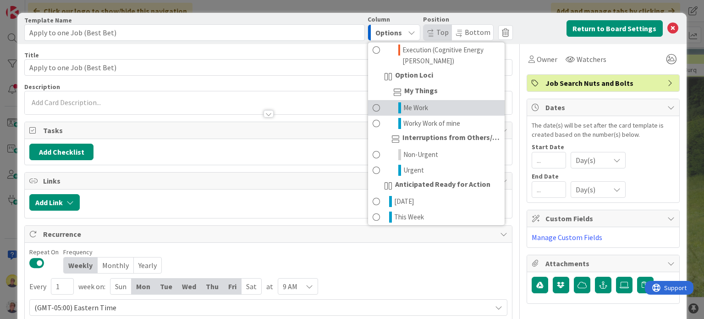  Describe the element at coordinates (212, 286) in the screenshot. I see `div: Thu` at that location.